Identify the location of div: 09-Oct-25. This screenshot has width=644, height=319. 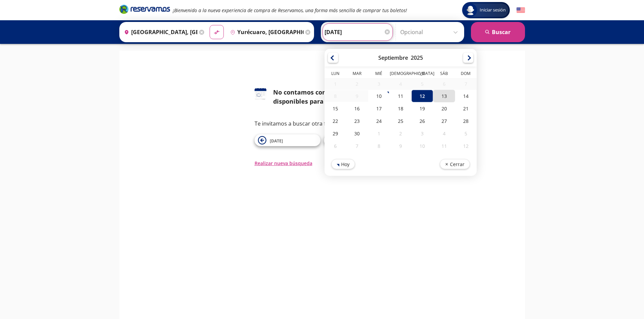
(400, 146).